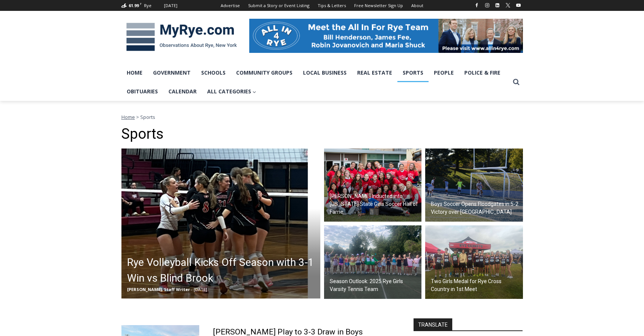 Image resolution: width=644 pixels, height=336 pixels. What do you see at coordinates (325, 73) in the screenshot?
I see `a: Local Business` at bounding box center [325, 73].